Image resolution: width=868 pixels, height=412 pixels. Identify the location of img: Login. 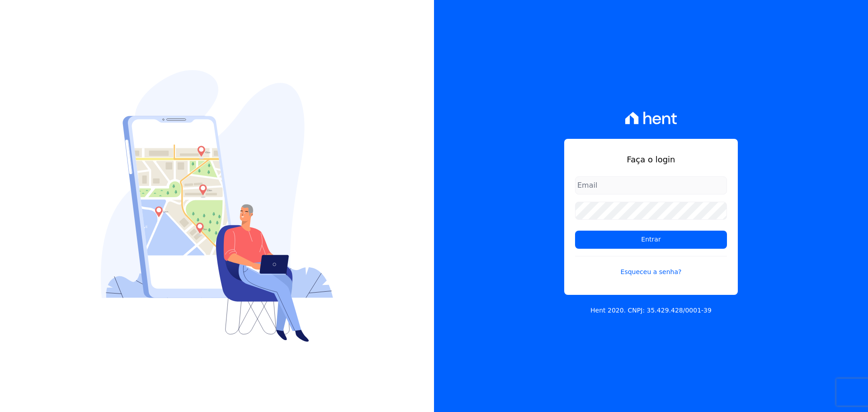
(217, 206).